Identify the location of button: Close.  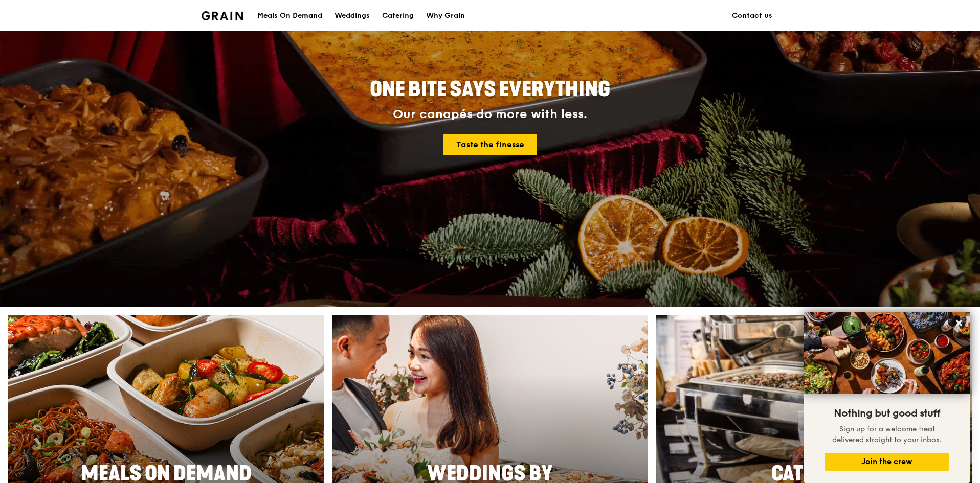
(959, 323).